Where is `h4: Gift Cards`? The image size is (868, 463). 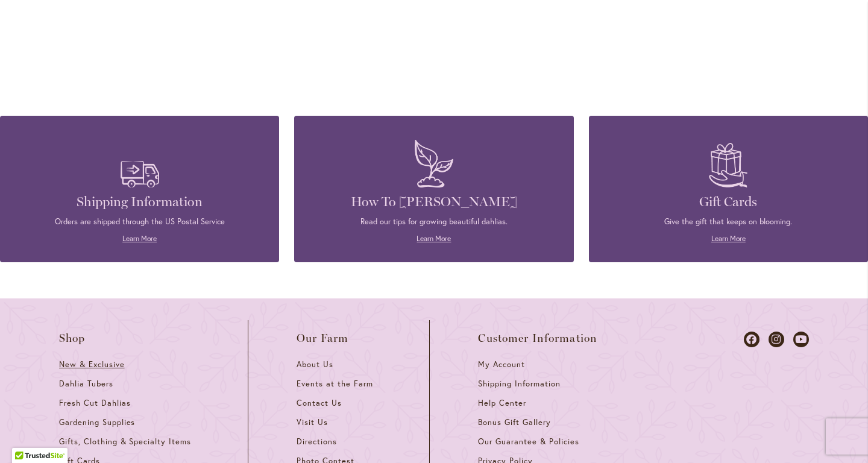
h4: Gift Cards is located at coordinates (729, 202).